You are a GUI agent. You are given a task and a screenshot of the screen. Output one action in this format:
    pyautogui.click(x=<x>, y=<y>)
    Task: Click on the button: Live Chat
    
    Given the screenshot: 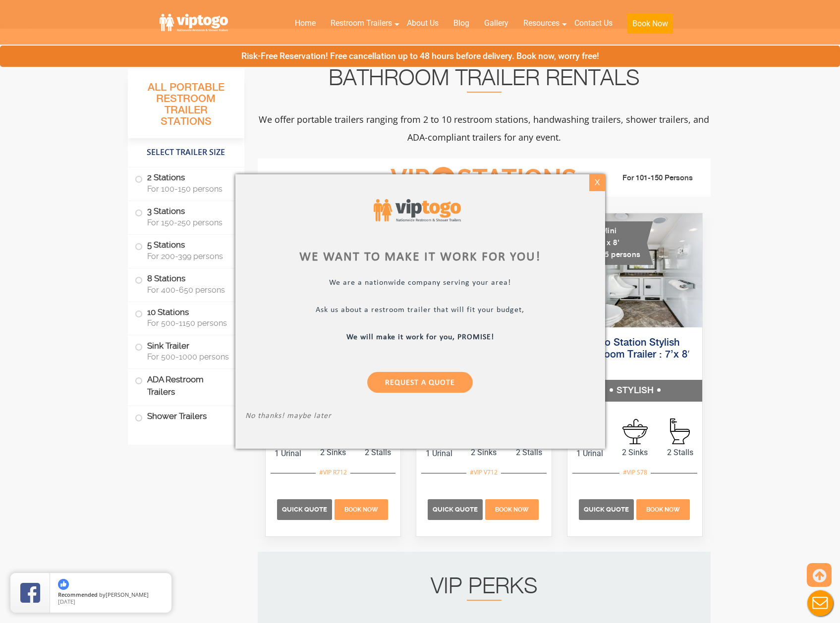 What is the action you would take?
    pyautogui.click(x=820, y=603)
    